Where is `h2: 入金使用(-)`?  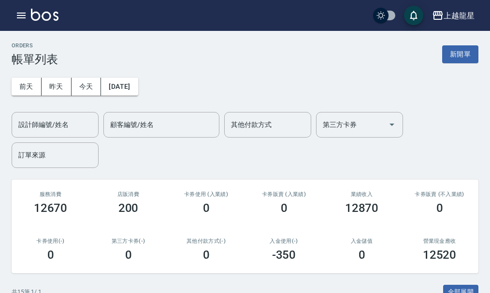 h2: 入金使用(-) is located at coordinates (284, 241).